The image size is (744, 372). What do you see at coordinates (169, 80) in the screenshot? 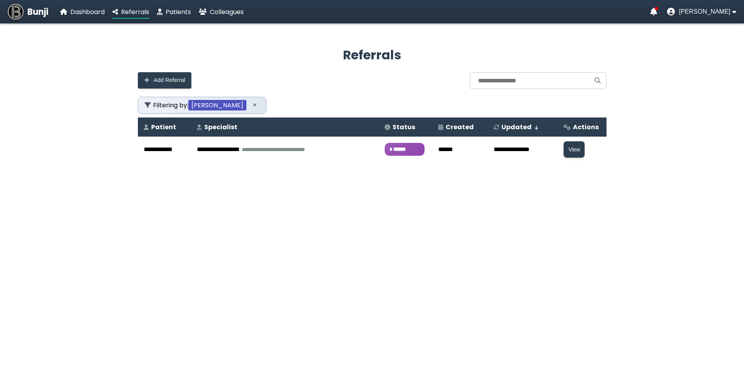
I see `span: Add Referral` at bounding box center [169, 80].